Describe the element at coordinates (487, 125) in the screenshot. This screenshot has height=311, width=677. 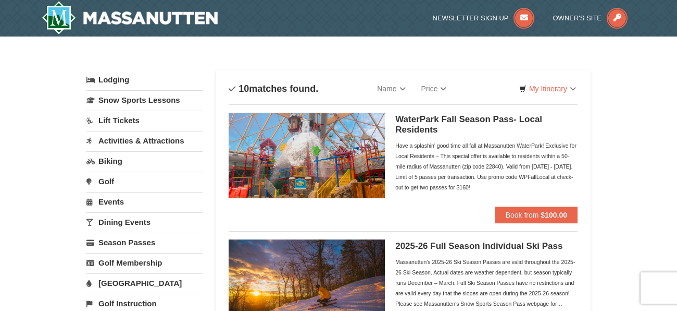
I see `h5: WaterPark Fall Season Pass- Local Residents` at that location.